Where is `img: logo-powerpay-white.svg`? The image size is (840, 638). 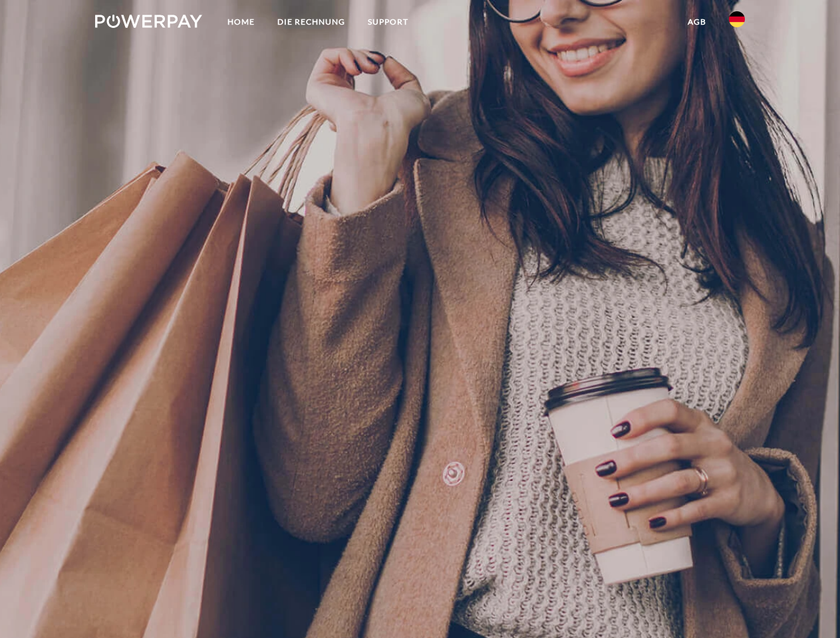 img: logo-powerpay-white.svg is located at coordinates (149, 21).